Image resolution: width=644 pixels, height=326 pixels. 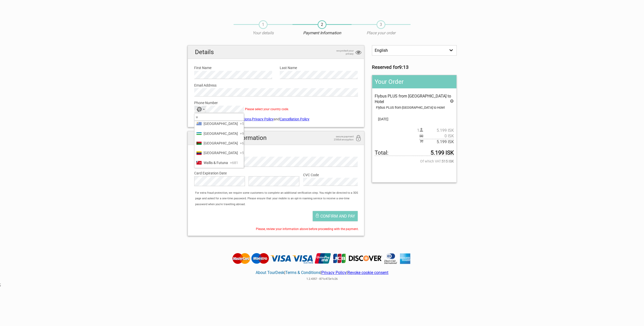 I want to click on a: Revoke cookie consent, so click(x=368, y=272).